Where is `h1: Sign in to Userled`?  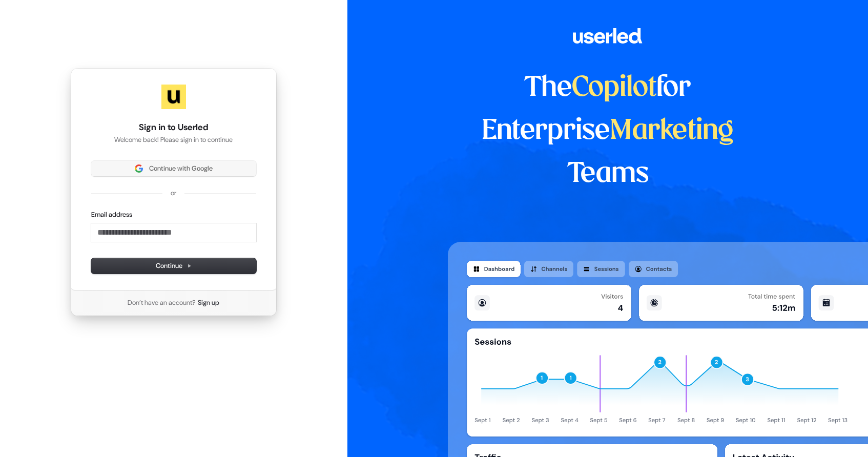
h1: Sign in to Userled is located at coordinates (173, 128).